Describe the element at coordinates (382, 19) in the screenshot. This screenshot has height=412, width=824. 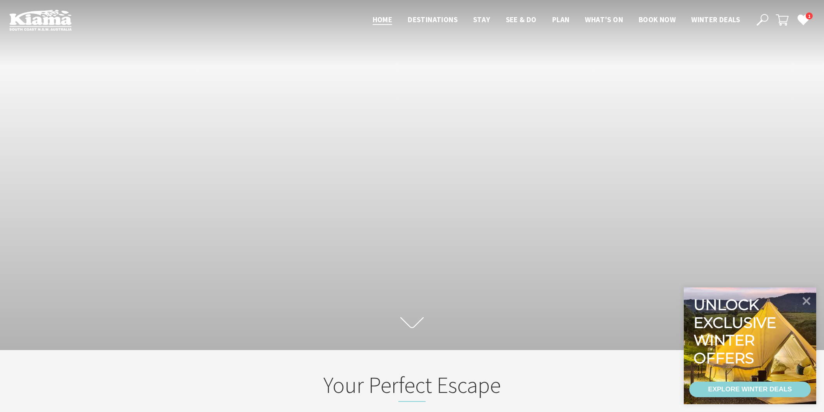
I see `span: Home` at that location.